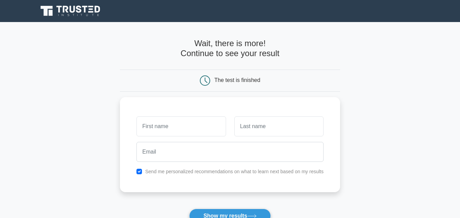  I want to click on input: Email, so click(230, 152).